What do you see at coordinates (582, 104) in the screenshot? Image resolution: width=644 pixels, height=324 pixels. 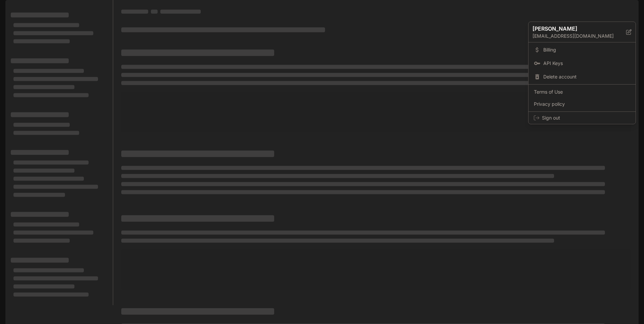 I see `span: Privacy policy` at bounding box center [582, 104].